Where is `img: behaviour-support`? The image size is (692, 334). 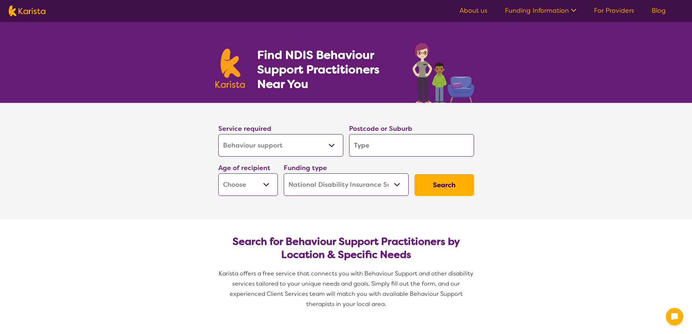 img: behaviour-support is located at coordinates (444, 71).